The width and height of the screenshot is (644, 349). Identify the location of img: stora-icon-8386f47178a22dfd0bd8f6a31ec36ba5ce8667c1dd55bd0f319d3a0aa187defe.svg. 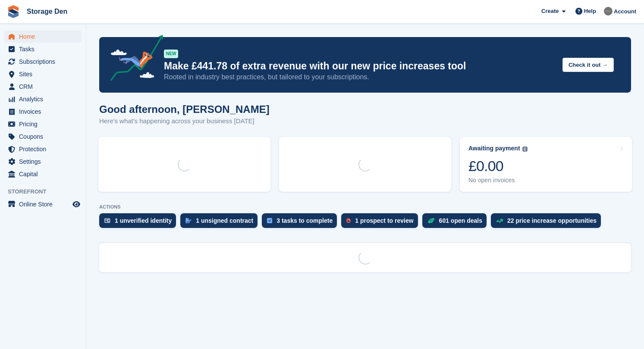
(14, 12).